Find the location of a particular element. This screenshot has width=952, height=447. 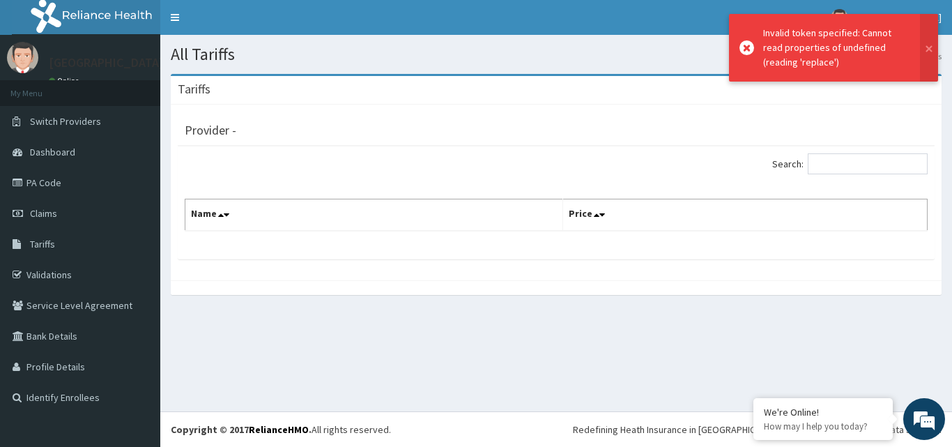

span: Dashboard is located at coordinates (52, 152).